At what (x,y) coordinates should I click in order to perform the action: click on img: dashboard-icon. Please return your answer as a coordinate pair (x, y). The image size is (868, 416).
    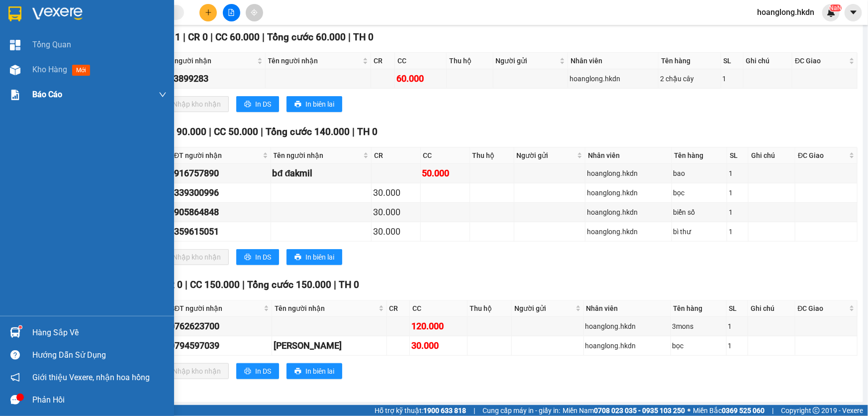
    Looking at the image, I should click on (15, 45).